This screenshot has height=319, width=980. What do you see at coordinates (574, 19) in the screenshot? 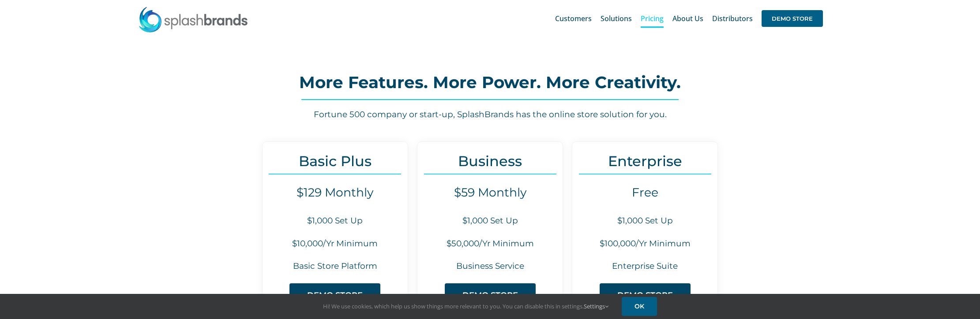
I see `span: Customers` at bounding box center [574, 19].